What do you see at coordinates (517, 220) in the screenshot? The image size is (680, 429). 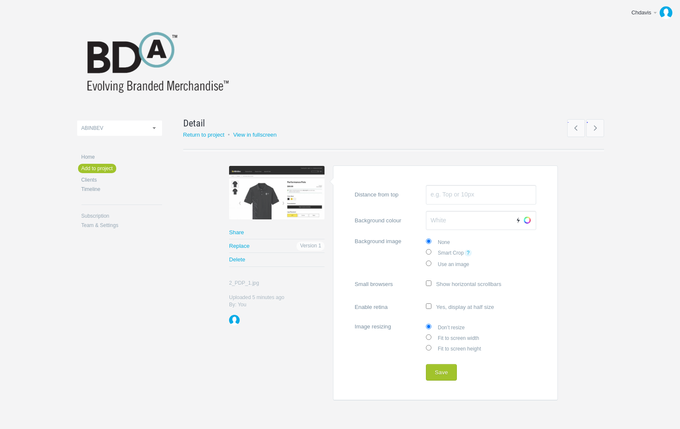 I see `a: Auto` at bounding box center [517, 220].